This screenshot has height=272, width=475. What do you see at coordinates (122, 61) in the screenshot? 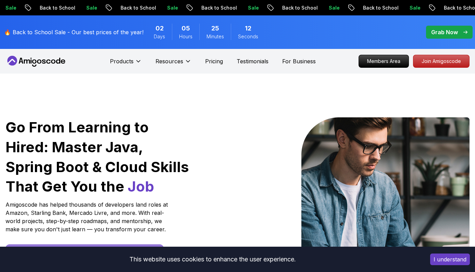
I see `p: Products` at bounding box center [122, 61].